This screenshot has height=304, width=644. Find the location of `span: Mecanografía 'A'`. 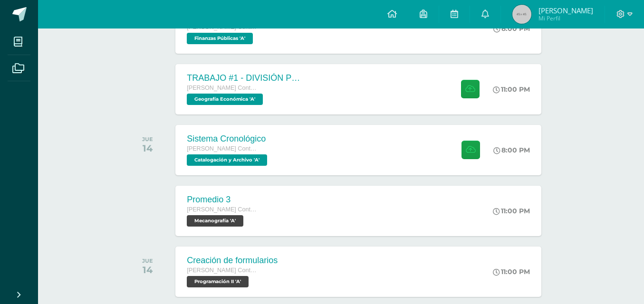

span: Mecanografía 'A' is located at coordinates (215, 221).